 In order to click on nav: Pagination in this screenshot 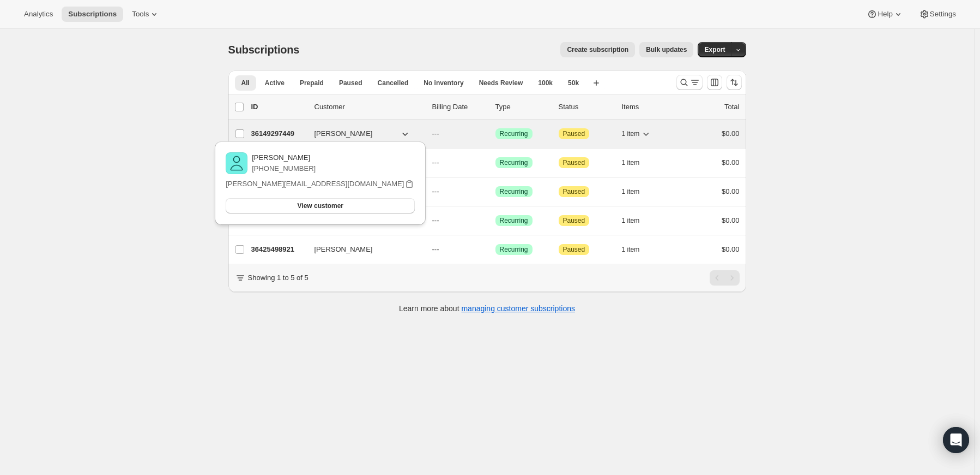, I will do `click(724, 278)`.